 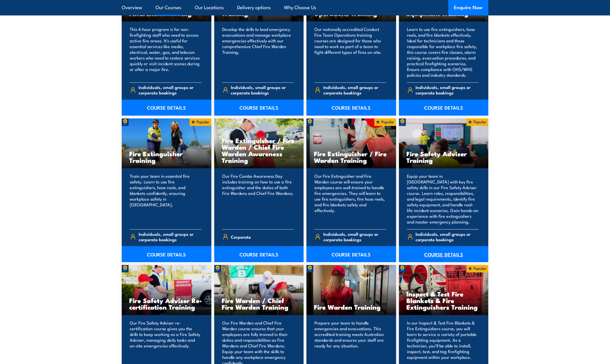 What do you see at coordinates (351, 10) in the screenshot?
I see `h3: Conduct Fire Team Operations Training` at bounding box center [351, 10].